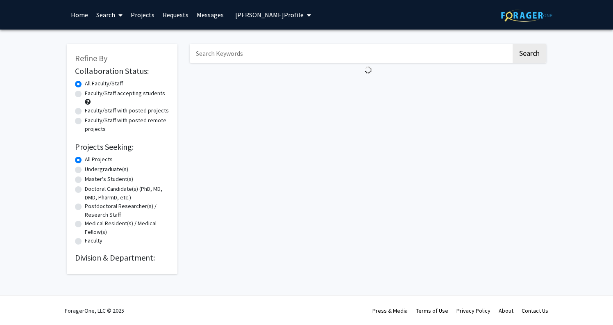  I want to click on a: Terms of Use, so click(432, 310).